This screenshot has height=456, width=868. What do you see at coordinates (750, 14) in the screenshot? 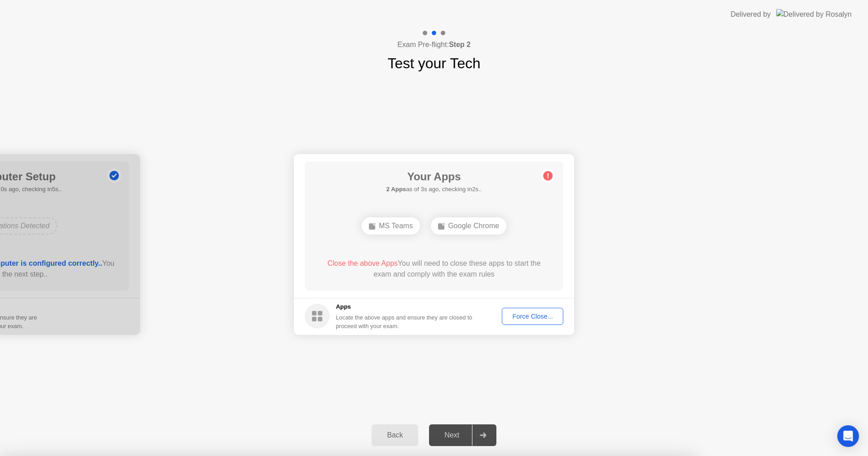
I see `div: Delivered by` at bounding box center [750, 14].